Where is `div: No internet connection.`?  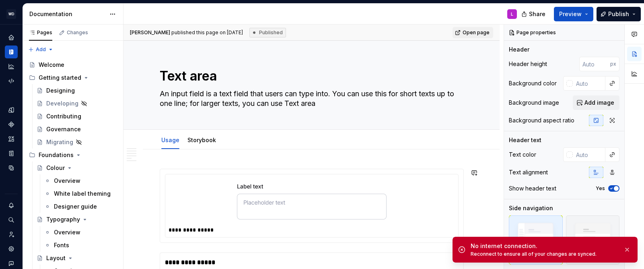
div: No internet connection. is located at coordinates (544, 246).